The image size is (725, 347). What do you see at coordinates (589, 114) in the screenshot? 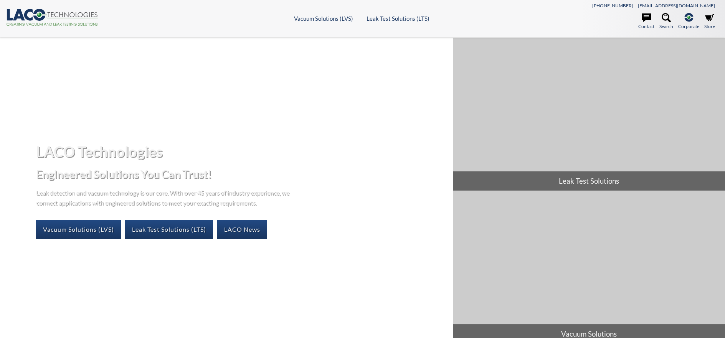
I see `a: Leak Test Solutions` at bounding box center [589, 114].